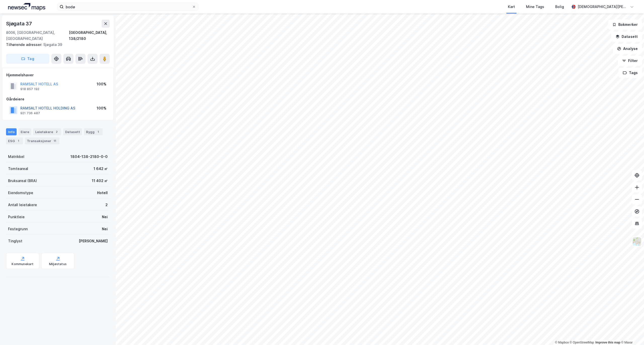 The image size is (644, 345). What do you see at coordinates (626, 36) in the screenshot?
I see `button: Datasett` at bounding box center [626, 36].